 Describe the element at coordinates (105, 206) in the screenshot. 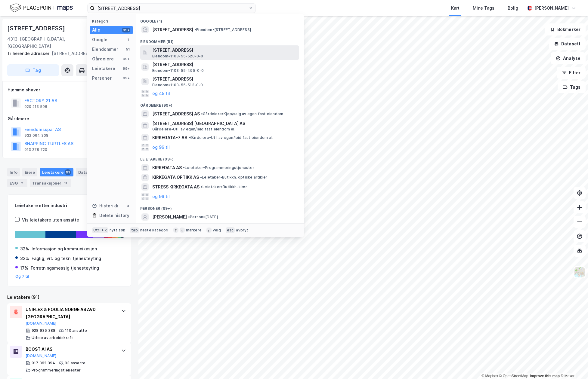

I see `div: Historikk` at that location.